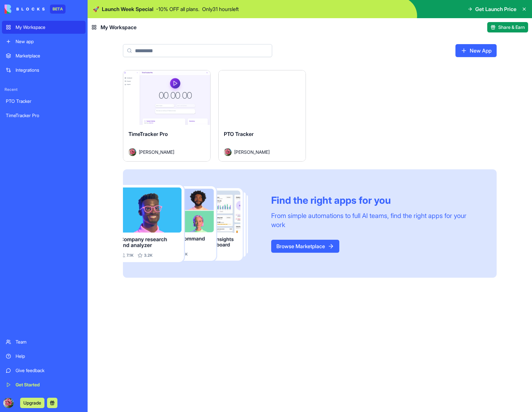 The width and height of the screenshot is (532, 412). Describe the element at coordinates (44, 101) in the screenshot. I see `div: PTO Tracker` at that location.